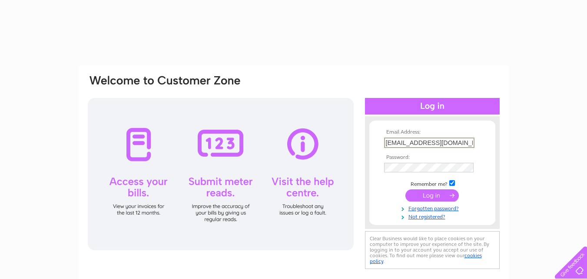 The height and width of the screenshot is (279, 587). Describe the element at coordinates (432, 195) in the screenshot. I see `input: Submit` at that location.